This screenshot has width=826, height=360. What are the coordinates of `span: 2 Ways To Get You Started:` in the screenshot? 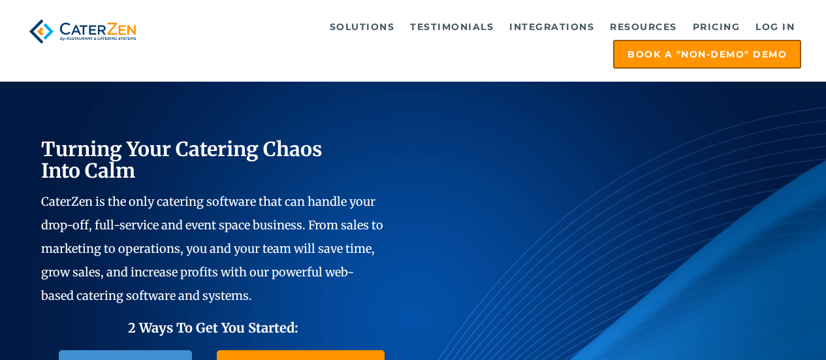 It's located at (213, 327).